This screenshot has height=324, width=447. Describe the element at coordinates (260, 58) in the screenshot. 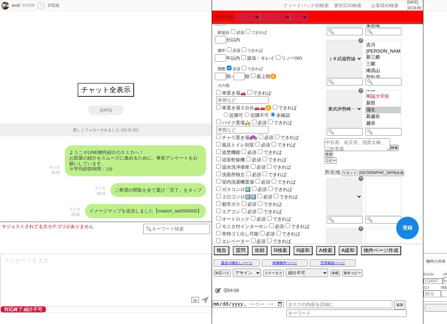

I see `label: 築浅・キレイ` at that location.